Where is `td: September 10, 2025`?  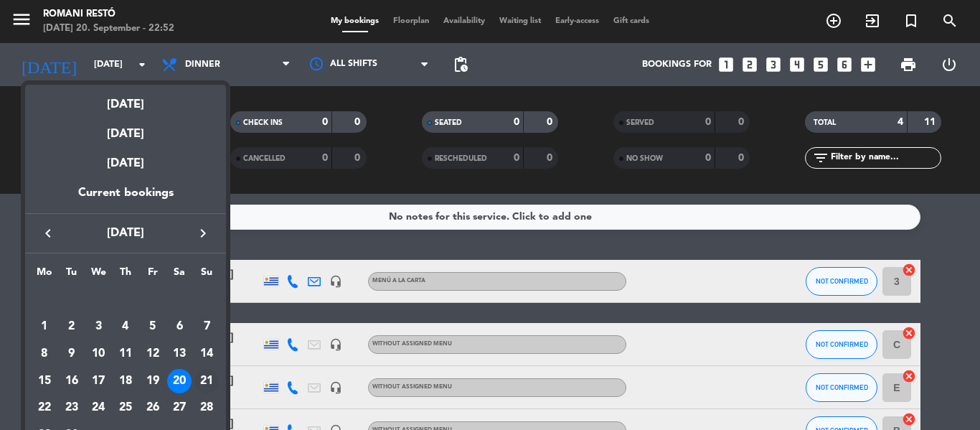 td: September 10, 2025 is located at coordinates (98, 354).